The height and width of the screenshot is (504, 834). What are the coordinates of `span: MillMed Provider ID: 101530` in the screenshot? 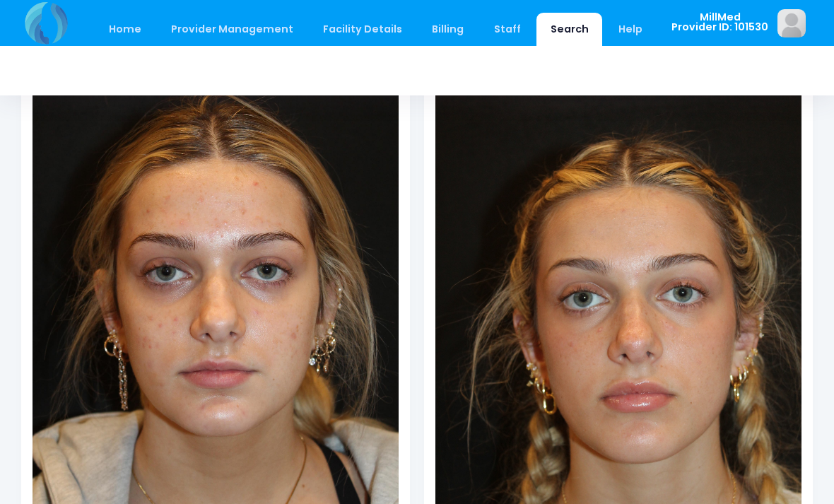 It's located at (720, 22).